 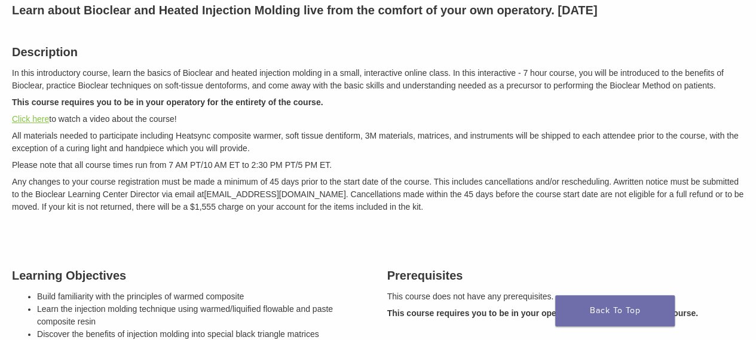 I want to click on em: written notice must be submitted to the Bioclear Learning Center Director via email at [EMAIL_ADD..., so click(x=378, y=194).